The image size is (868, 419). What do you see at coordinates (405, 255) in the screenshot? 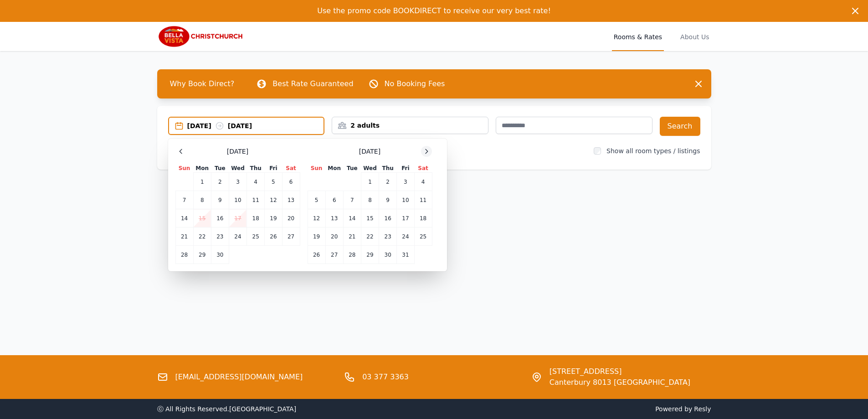
I see `td: 31` at bounding box center [405, 255].